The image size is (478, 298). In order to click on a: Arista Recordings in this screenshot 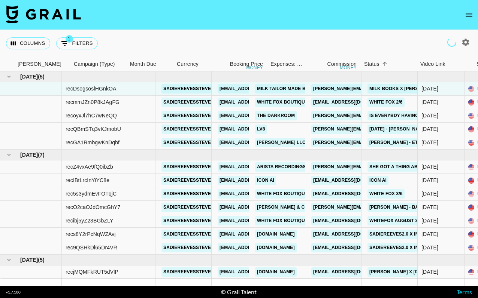, I will do `click(281, 167)`.